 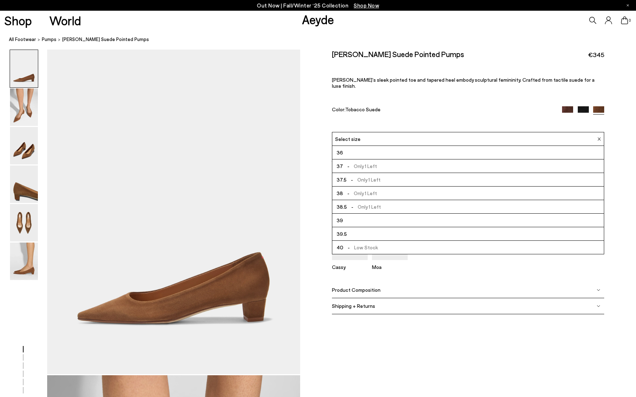 I want to click on a: Shop, so click(x=18, y=20).